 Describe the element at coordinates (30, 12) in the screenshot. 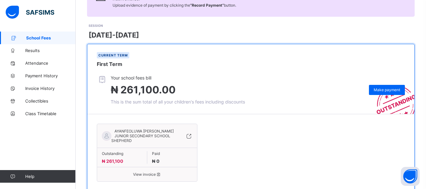

I see `img: safsims` at that location.